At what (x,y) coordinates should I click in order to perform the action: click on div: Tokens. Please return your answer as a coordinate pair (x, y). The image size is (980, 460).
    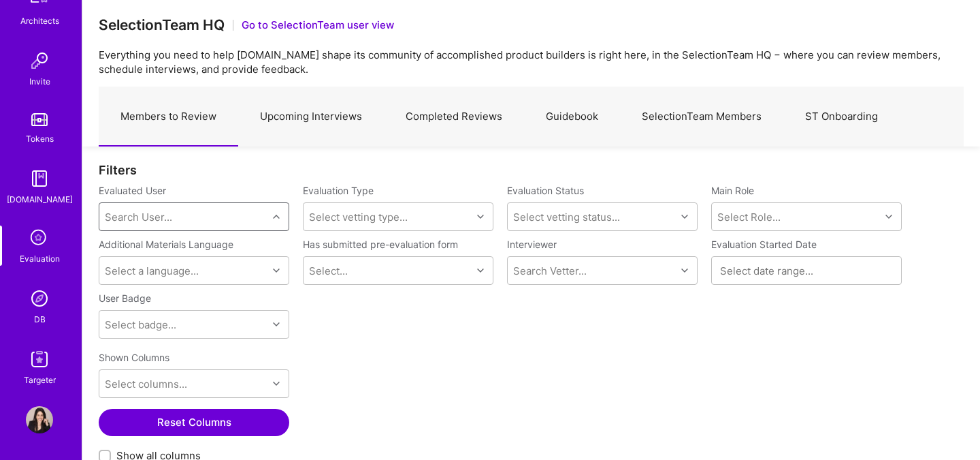
    Looking at the image, I should click on (39, 138).